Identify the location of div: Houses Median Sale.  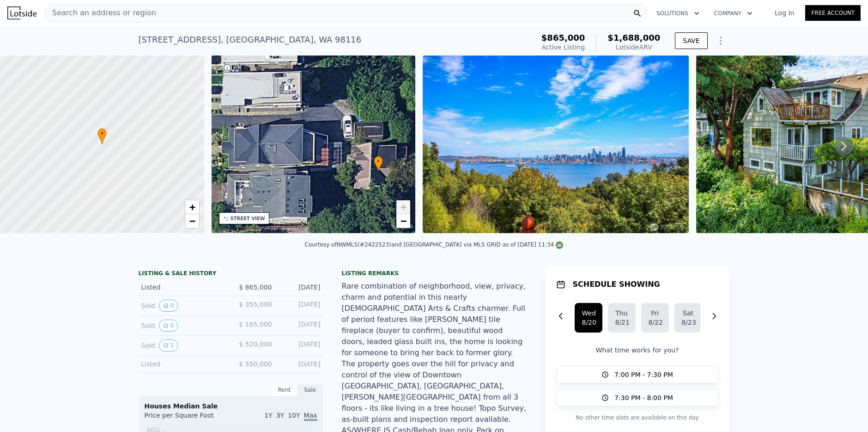
(231, 406).